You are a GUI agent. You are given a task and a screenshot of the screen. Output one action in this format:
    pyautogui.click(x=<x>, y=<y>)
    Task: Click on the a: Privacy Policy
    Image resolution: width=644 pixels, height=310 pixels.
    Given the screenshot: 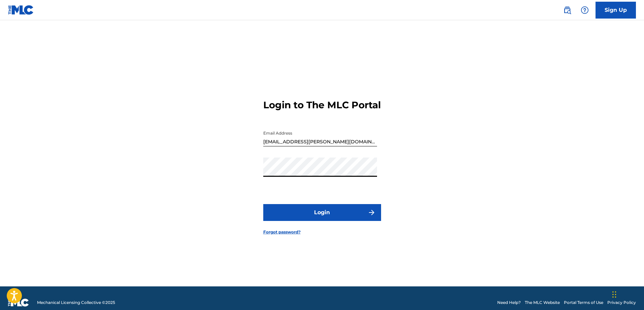 What is the action you would take?
    pyautogui.click(x=621, y=303)
    